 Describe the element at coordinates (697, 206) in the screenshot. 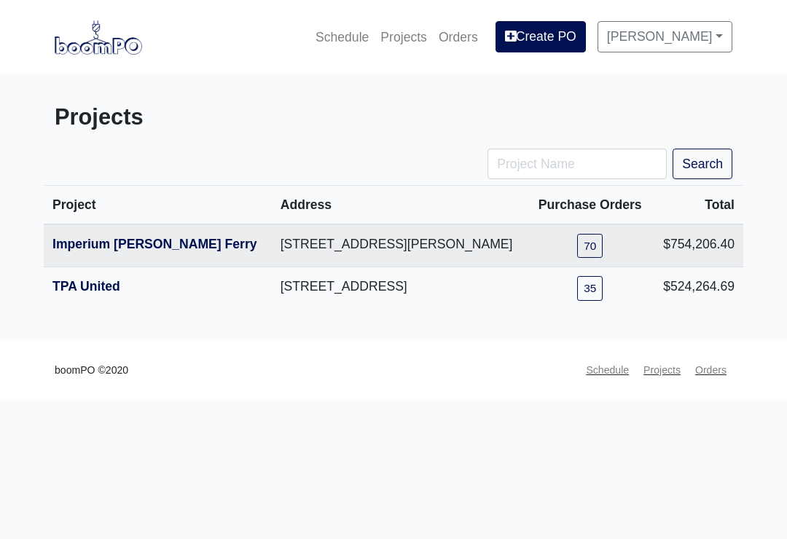

I see `th: Total` at that location.